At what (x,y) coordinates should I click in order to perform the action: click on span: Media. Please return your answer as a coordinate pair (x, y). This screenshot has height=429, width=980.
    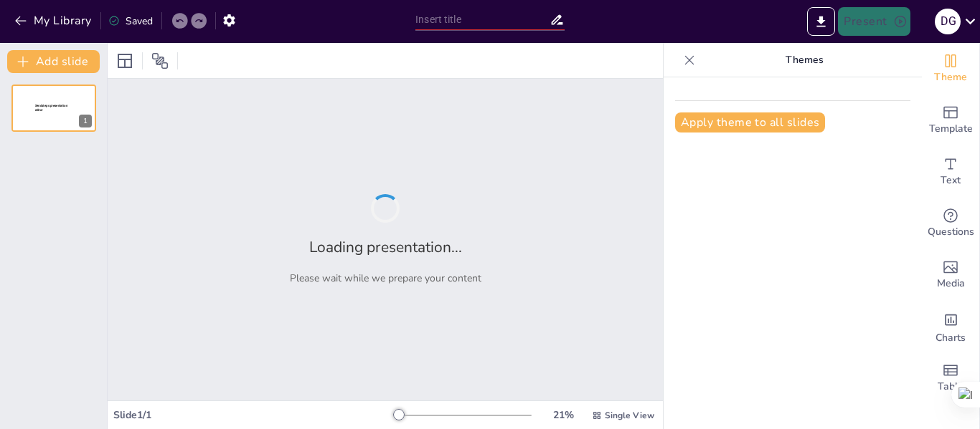
    Looking at the image, I should click on (950, 284).